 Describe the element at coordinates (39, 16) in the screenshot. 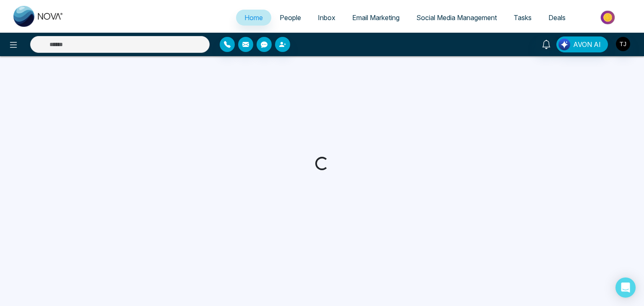

I see `img: Nova CRM Logo` at that location.